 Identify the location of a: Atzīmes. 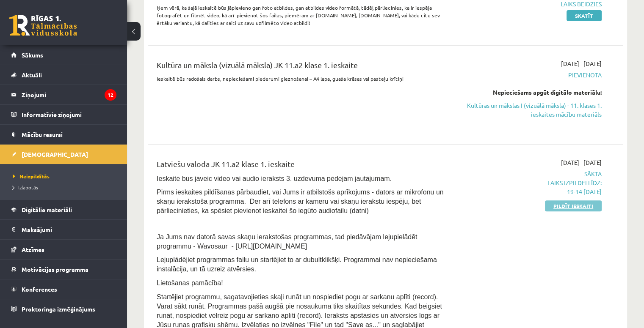
(63, 249).